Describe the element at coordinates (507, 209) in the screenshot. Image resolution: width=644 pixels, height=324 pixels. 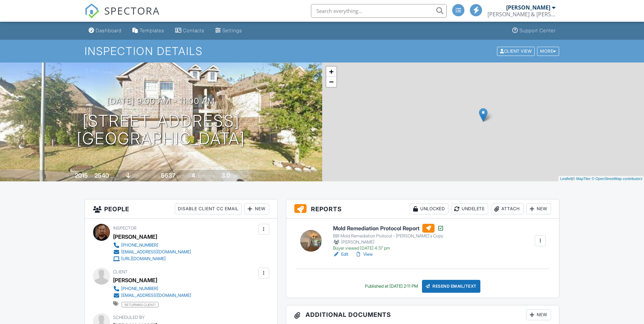
I see `div: Attach` at that location.